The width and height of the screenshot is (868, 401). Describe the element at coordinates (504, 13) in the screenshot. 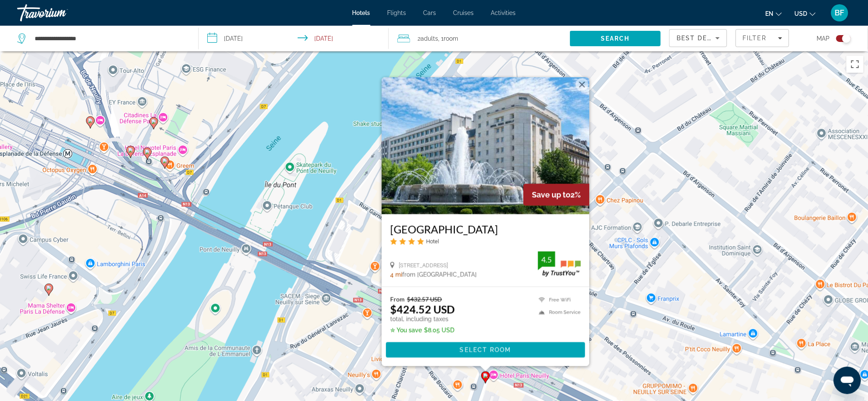

I see `span: Activities` at that location.